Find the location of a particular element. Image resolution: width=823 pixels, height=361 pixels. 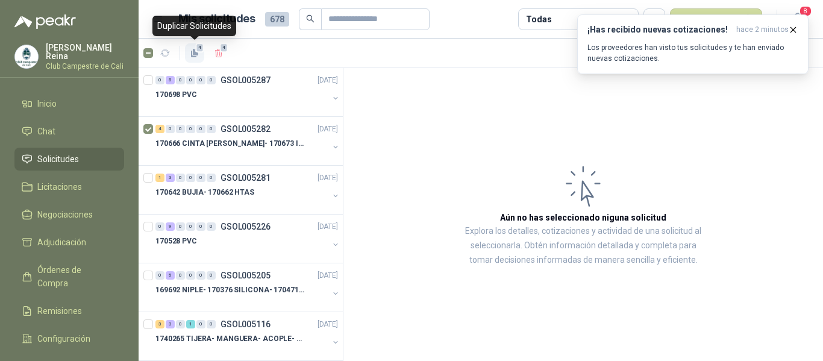

div: Todas is located at coordinates (539, 19).